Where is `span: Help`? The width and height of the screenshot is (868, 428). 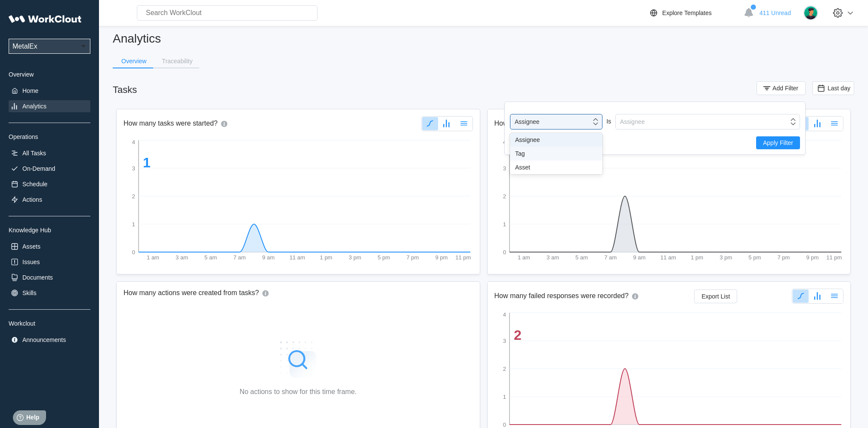
span: Help is located at coordinates (23, 11).